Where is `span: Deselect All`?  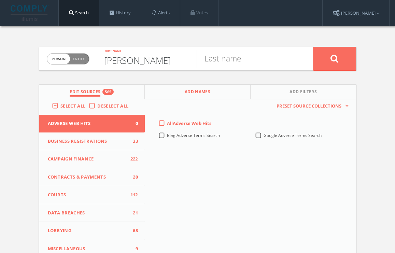
span: Deselect All is located at coordinates (113, 106).